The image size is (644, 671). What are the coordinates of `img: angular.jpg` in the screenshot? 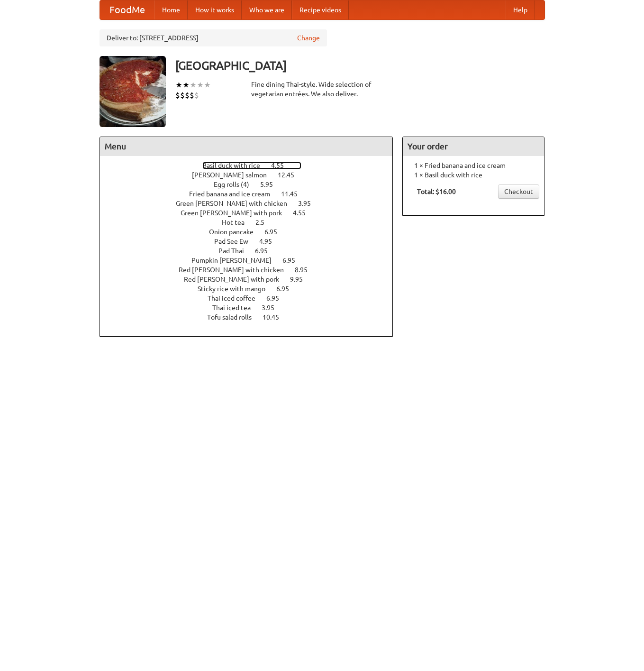 It's located at (132, 91).